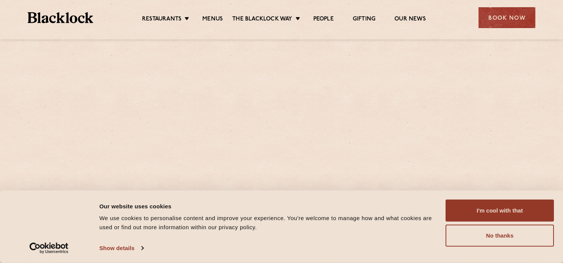 This screenshot has width=563, height=263. What do you see at coordinates (49, 248) in the screenshot?
I see `a: Usercentrics Cookiebot - opens in a new window` at bounding box center [49, 248].